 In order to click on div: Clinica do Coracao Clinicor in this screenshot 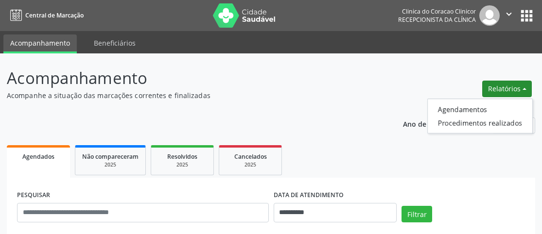, I will do `click(437, 11)`.